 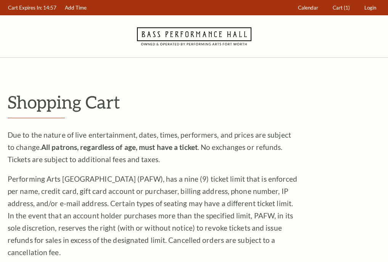 I want to click on span: 14:57, so click(x=50, y=8).